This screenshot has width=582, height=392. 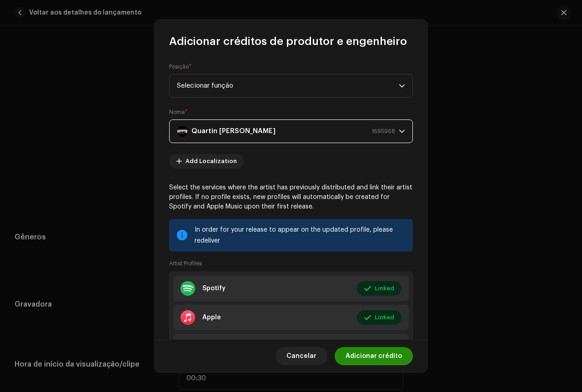 I want to click on span: Quartin Mandela, so click(x=288, y=131).